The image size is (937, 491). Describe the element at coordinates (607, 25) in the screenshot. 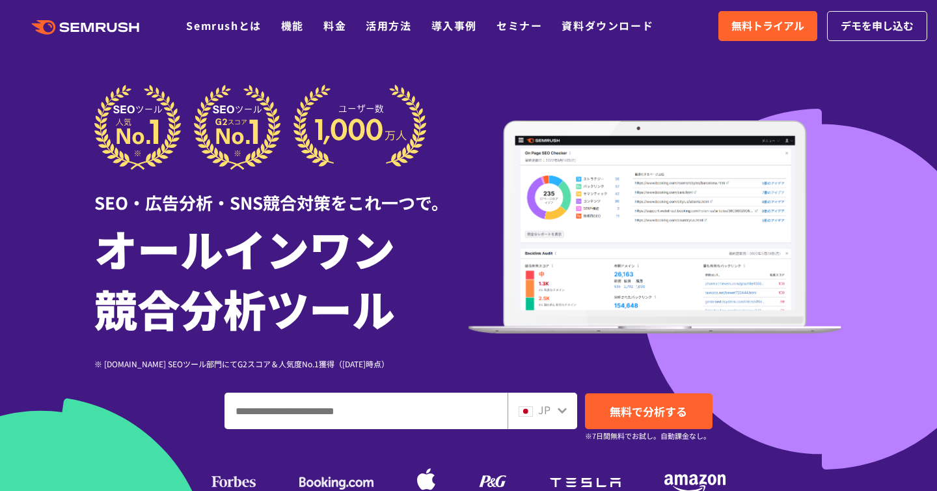

I see `a: 資料ダウンロード` at that location.